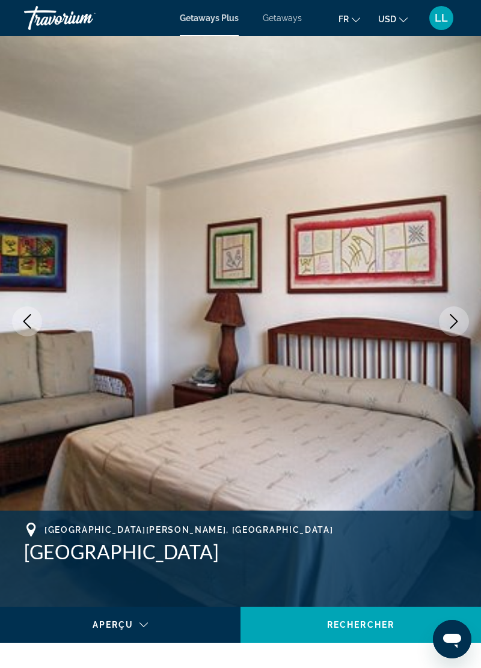 The image size is (481, 668). What do you see at coordinates (282, 18) in the screenshot?
I see `a: Getaways` at bounding box center [282, 18].